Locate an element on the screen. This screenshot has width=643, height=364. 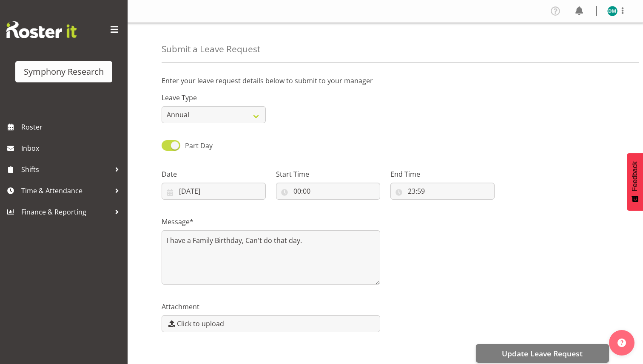
div: Symphony Research is located at coordinates (64, 72).